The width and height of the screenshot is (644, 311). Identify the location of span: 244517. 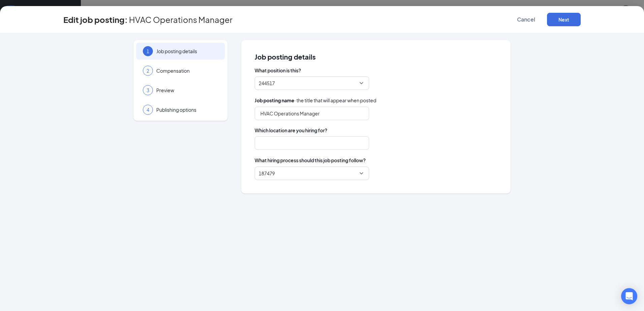
(312, 83).